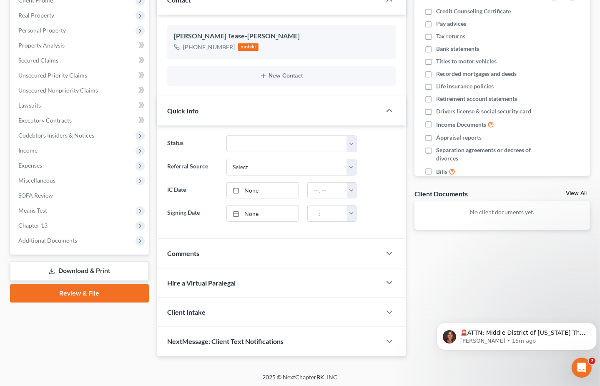  Describe the element at coordinates (576, 193) in the screenshot. I see `a: View All` at that location.